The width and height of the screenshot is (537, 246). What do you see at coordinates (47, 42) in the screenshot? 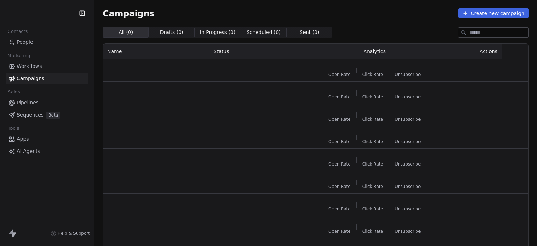
I see `a: People` at bounding box center [47, 42].